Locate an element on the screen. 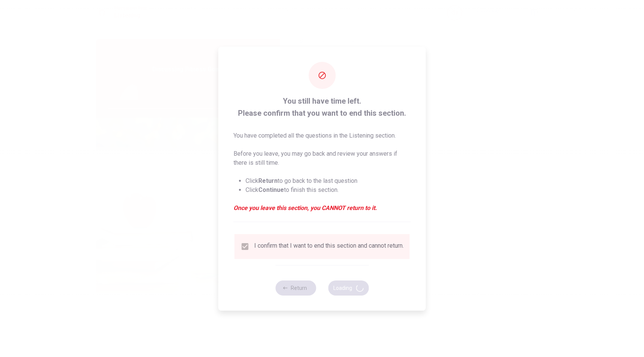  strong: Return is located at coordinates (268, 181).